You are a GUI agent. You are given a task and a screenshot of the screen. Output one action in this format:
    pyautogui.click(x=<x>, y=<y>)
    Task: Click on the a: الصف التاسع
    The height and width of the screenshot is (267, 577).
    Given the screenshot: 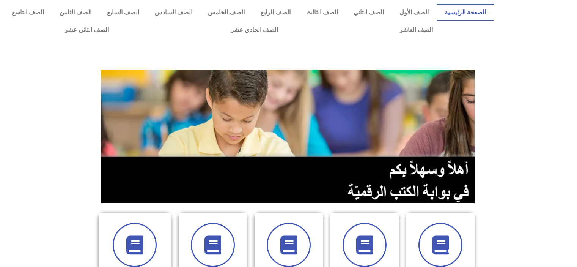 What is the action you would take?
    pyautogui.click(x=28, y=13)
    